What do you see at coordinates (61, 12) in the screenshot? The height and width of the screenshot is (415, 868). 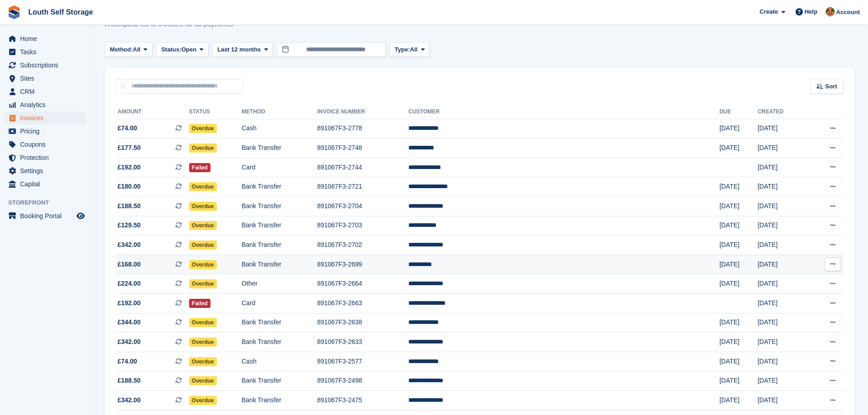 I see `a: Louth Self Storage` at bounding box center [61, 12].